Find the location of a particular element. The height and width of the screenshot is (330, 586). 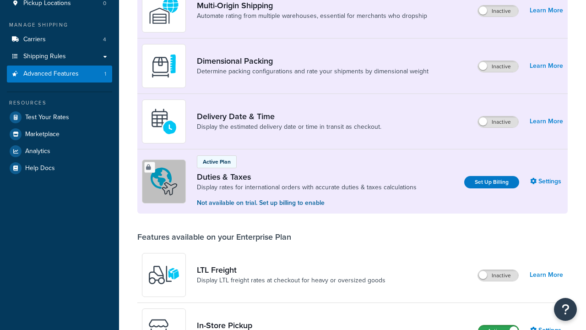

a: Multi-Origin Shipping is located at coordinates (312, 5).